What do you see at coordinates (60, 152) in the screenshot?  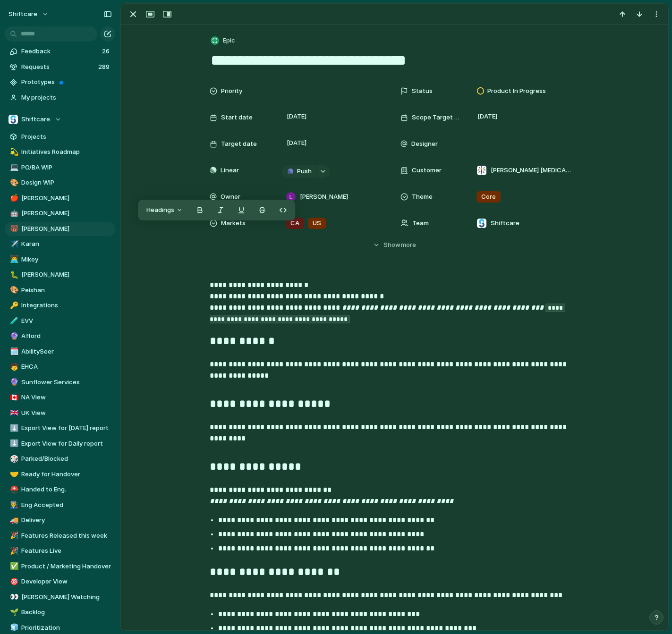 I see `a: 💫Initiatives Roadmap` at bounding box center [60, 152].